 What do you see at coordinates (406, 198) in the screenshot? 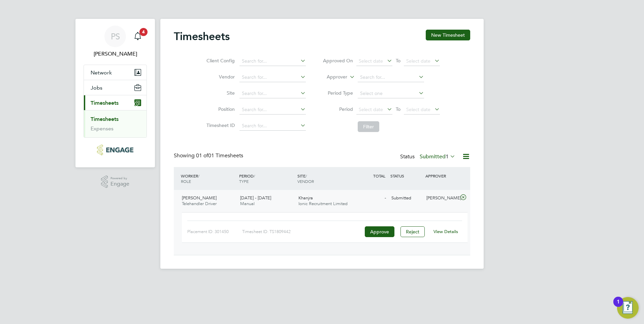
I see `div: Submitted` at bounding box center [406, 198].